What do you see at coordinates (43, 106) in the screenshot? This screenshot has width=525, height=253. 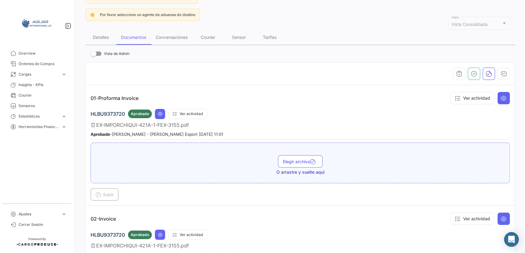 I see `span: Sensores` at bounding box center [43, 106].